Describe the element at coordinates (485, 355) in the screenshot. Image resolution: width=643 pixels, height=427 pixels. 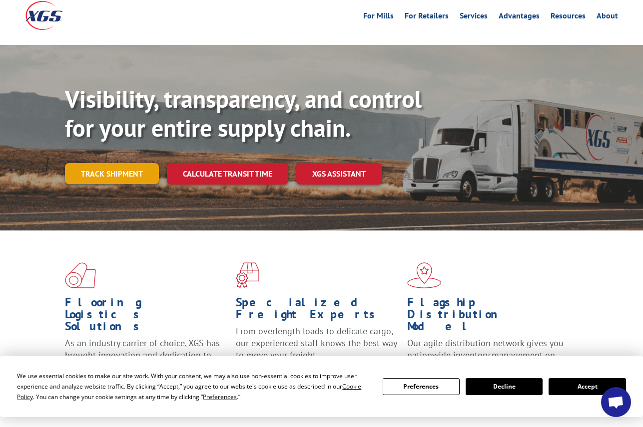
I see `span: Our agile distribution network gives you nationwide inventory management on demand.` at that location.